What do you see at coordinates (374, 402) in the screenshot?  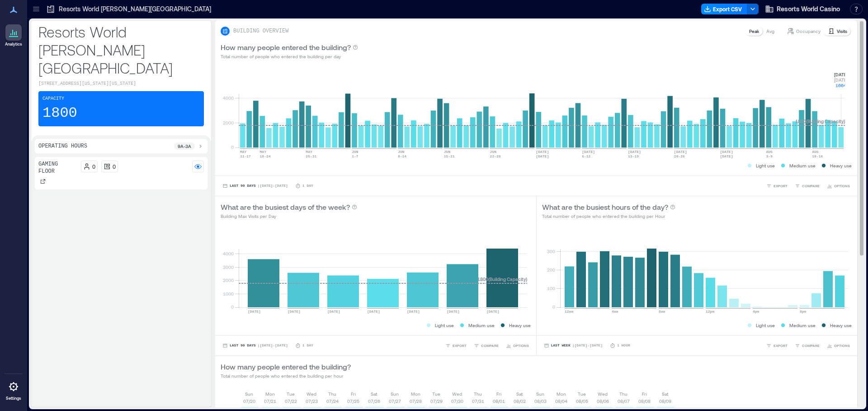 I see `p: 07/26` at bounding box center [374, 402].